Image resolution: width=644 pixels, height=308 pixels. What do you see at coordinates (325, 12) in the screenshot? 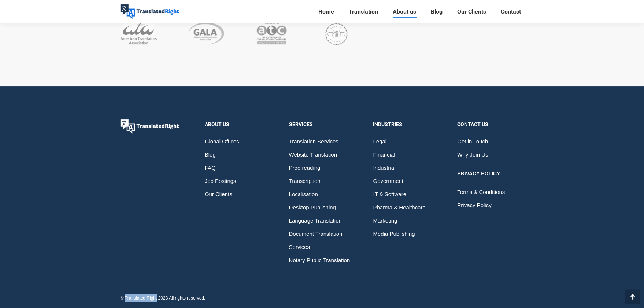
I see `span: Home` at bounding box center [325, 12].